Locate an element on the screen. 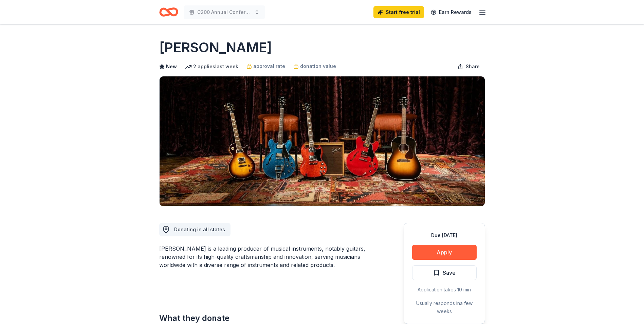  a: Start free trial is located at coordinates (399, 12).